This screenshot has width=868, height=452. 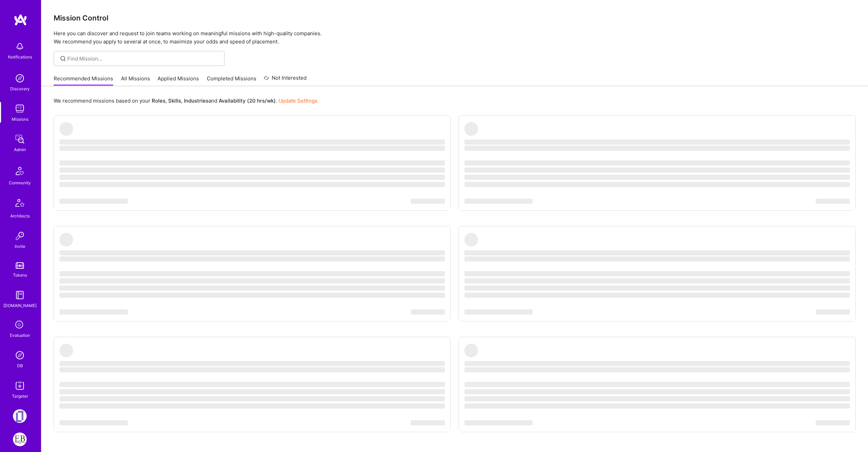 I want to click on a: Applied Missions, so click(x=178, y=80).